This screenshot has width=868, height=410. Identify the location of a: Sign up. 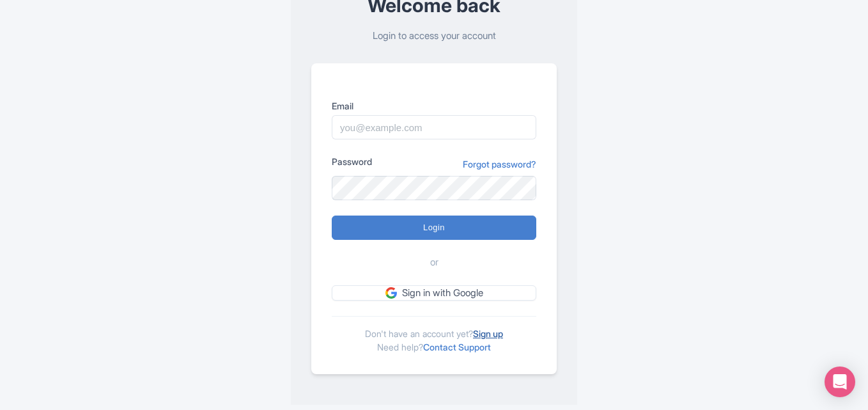
(488, 333).